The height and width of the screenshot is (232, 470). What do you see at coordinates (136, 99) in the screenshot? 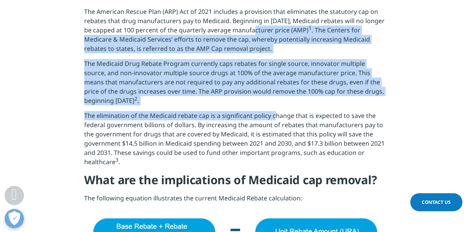
I see `sup: 2` at bounding box center [136, 99].